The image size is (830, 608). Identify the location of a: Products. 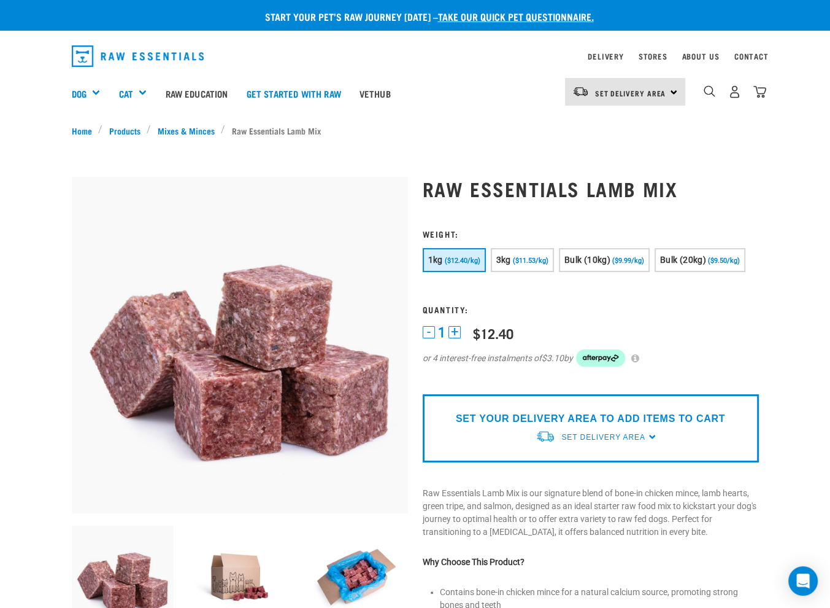
(125, 130).